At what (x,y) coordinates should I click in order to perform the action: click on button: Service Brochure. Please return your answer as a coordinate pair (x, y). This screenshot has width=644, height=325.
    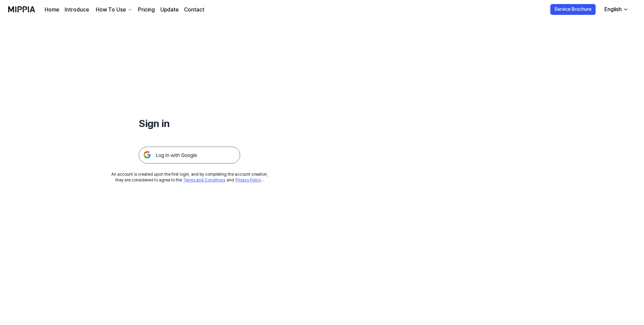
    Looking at the image, I should click on (573, 10).